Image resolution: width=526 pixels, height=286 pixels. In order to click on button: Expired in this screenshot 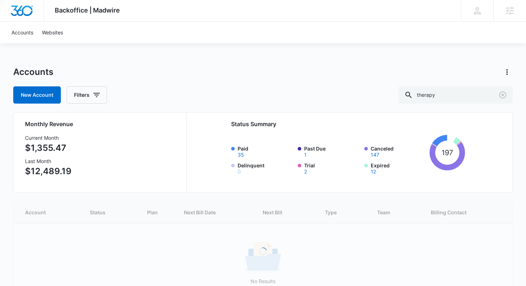, I will do `click(373, 171)`.